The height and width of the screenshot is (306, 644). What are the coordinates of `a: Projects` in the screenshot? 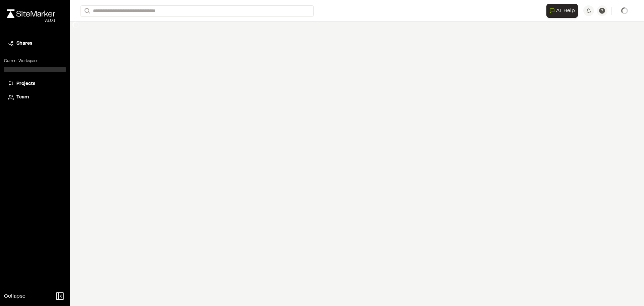 It's located at (35, 84).